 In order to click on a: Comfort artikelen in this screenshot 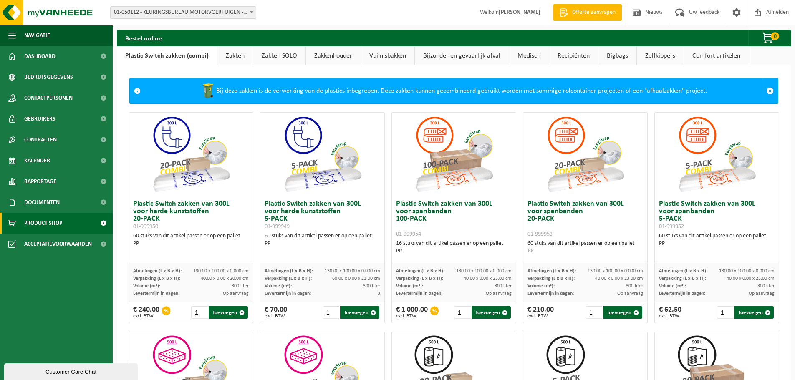, I will do `click(716, 56)`.